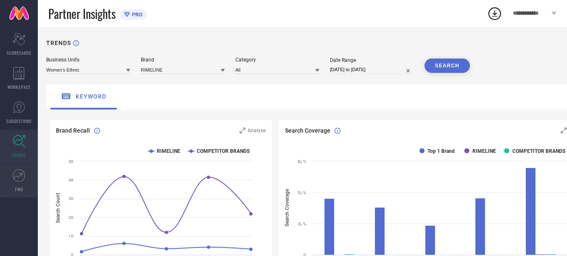 This screenshot has height=256, width=567. What do you see at coordinates (82, 13) in the screenshot?
I see `span: Partner Insights` at bounding box center [82, 13].